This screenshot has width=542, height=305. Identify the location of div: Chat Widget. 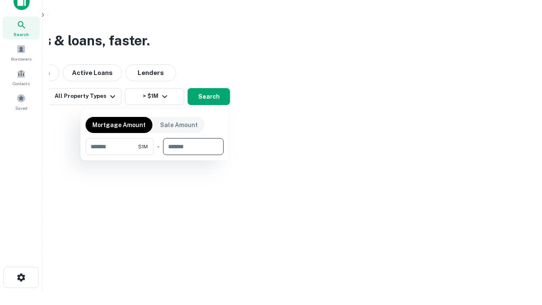
(521, 257).